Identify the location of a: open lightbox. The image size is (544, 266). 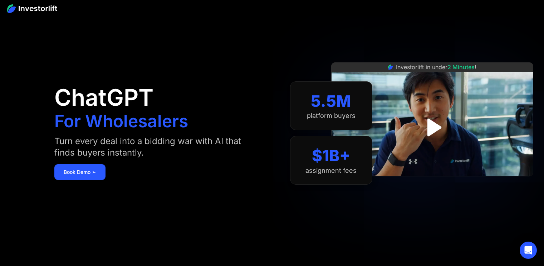
(432, 127).